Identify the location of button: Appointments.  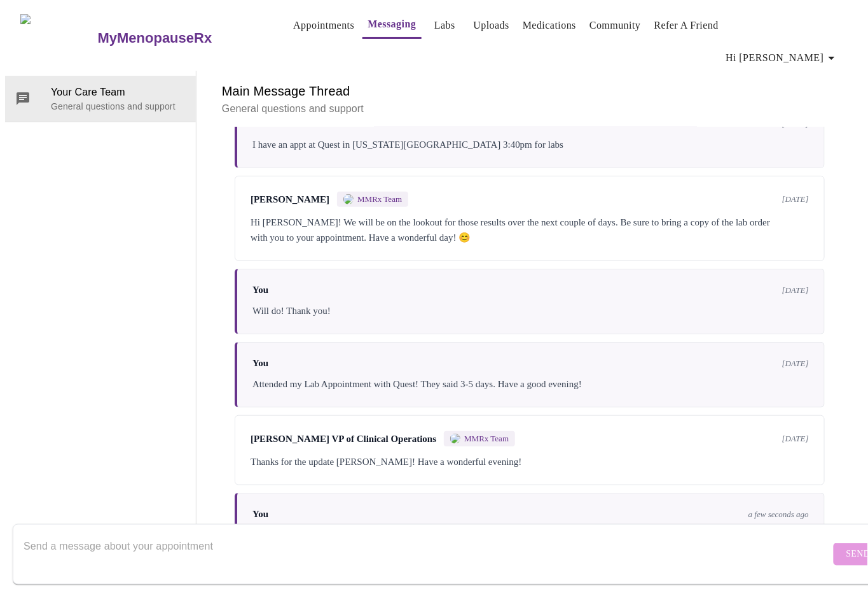
(324, 26).